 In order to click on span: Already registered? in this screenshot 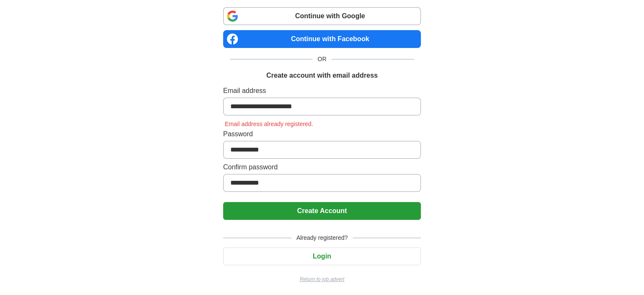, I will do `click(322, 238)`.